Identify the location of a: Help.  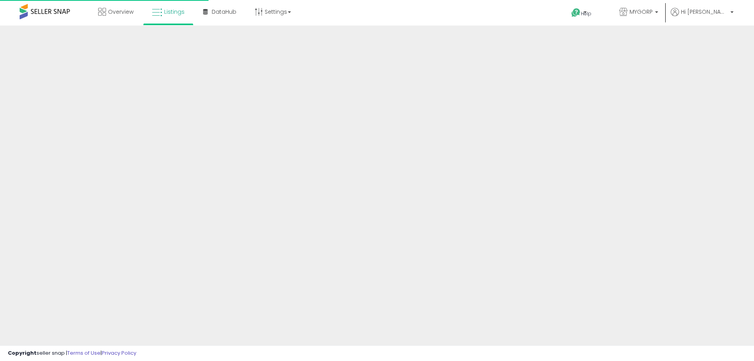
(586, 14).